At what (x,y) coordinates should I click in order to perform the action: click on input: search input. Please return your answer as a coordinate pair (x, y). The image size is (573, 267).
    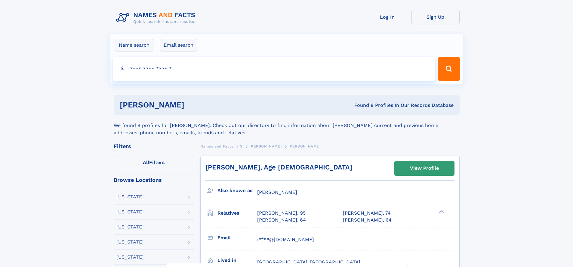
    Looking at the image, I should click on (274, 69).